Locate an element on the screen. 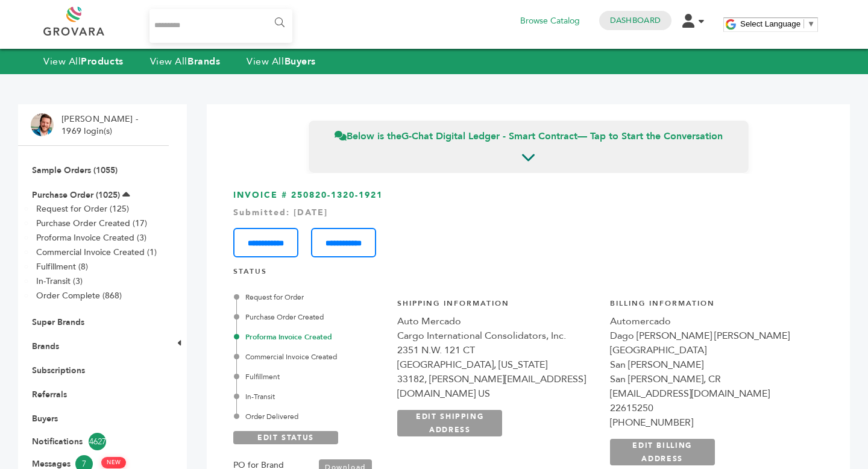 The height and width of the screenshot is (469, 868). div: Fulfillment is located at coordinates (310, 377).